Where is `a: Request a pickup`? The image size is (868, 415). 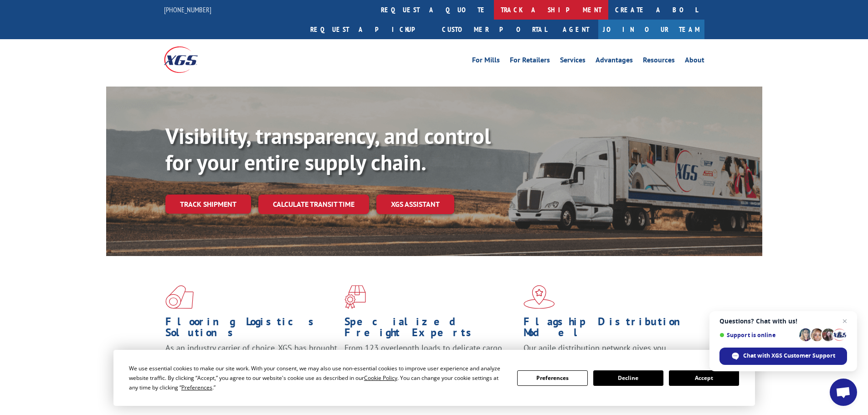 a: Request a pickup is located at coordinates (369, 29).